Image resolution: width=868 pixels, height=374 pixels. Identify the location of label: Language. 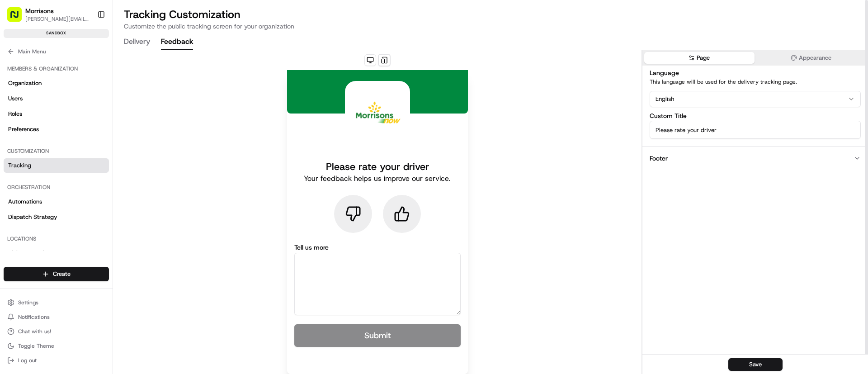
(664, 73).